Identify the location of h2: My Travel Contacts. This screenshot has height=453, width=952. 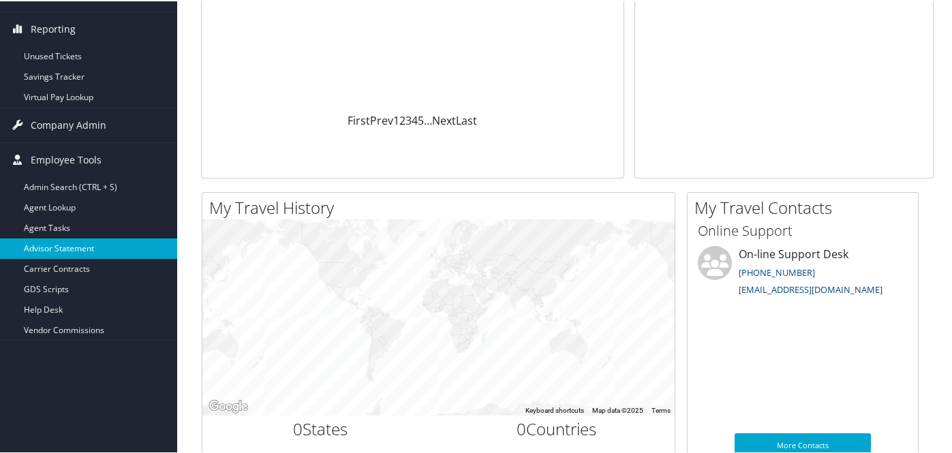
(807, 207).